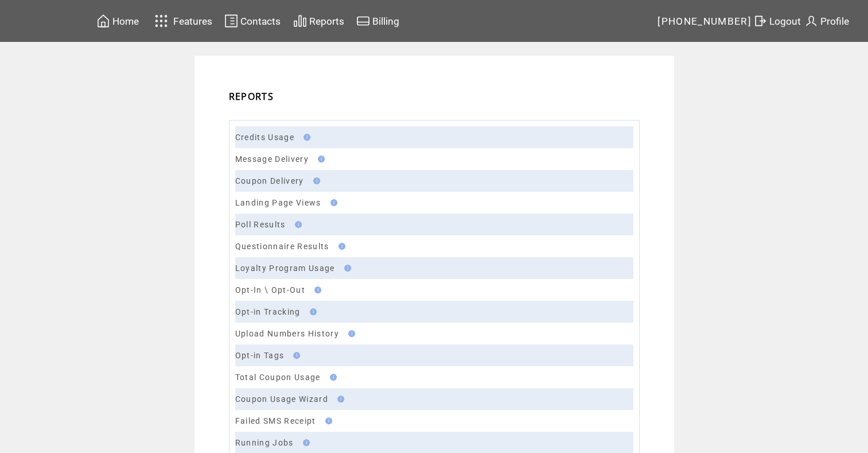  Describe the element at coordinates (282, 399) in the screenshot. I see `a: Coupon Usage Wizard` at that location.